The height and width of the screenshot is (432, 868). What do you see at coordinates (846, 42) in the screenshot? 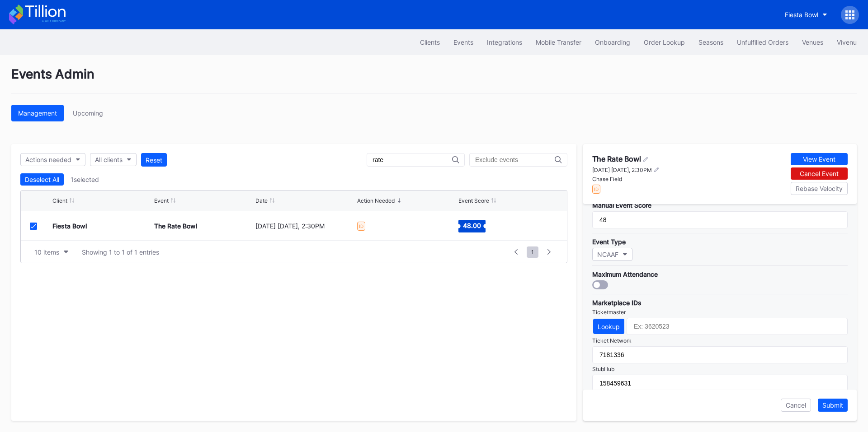
I see `button: Vivenu` at bounding box center [846, 42].